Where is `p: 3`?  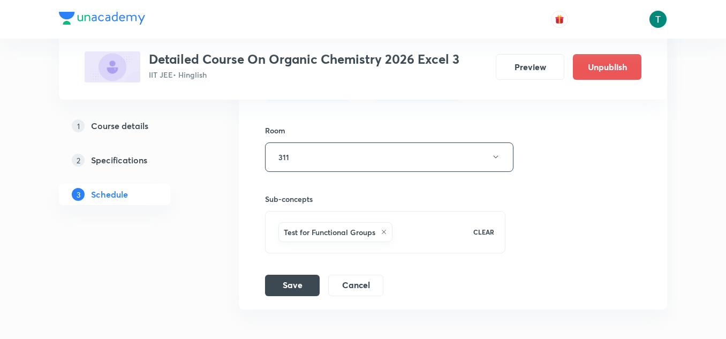
p: 3 is located at coordinates (78, 194).